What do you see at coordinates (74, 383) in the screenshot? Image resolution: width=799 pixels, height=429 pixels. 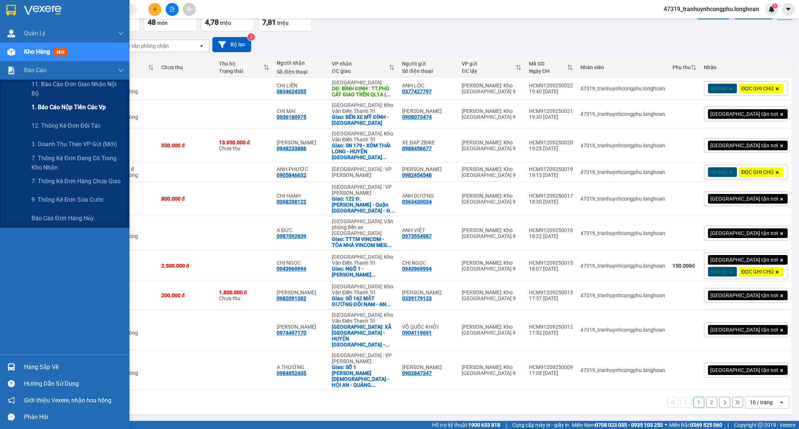 I see `div: Hướng dẫn sử dụng` at bounding box center [74, 383].